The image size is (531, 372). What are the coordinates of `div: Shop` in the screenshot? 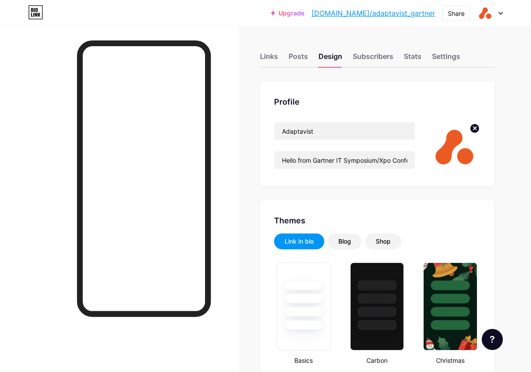 It's located at (383, 241).